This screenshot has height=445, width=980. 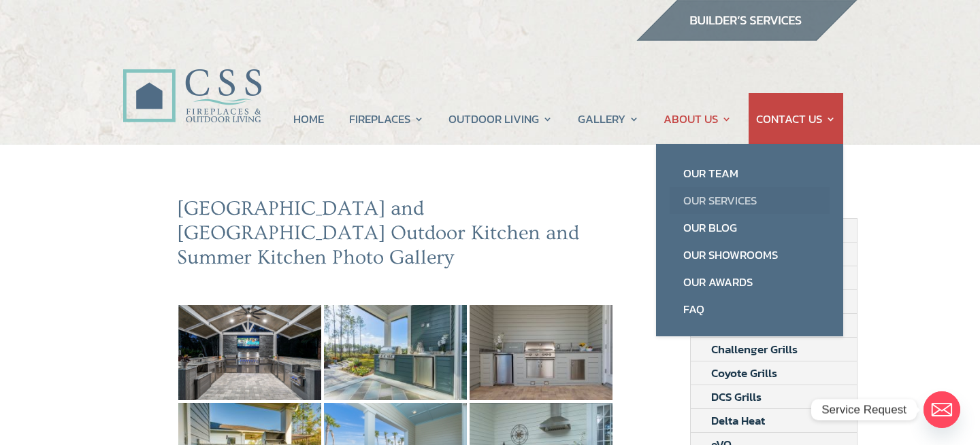 I want to click on a: Our Team, so click(x=749, y=173).